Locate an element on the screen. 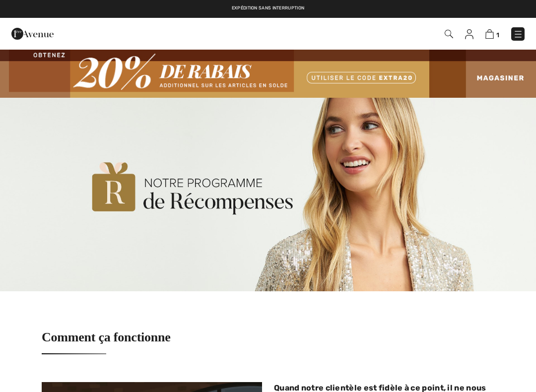  img: 1ère Avenue is located at coordinates (32, 34).